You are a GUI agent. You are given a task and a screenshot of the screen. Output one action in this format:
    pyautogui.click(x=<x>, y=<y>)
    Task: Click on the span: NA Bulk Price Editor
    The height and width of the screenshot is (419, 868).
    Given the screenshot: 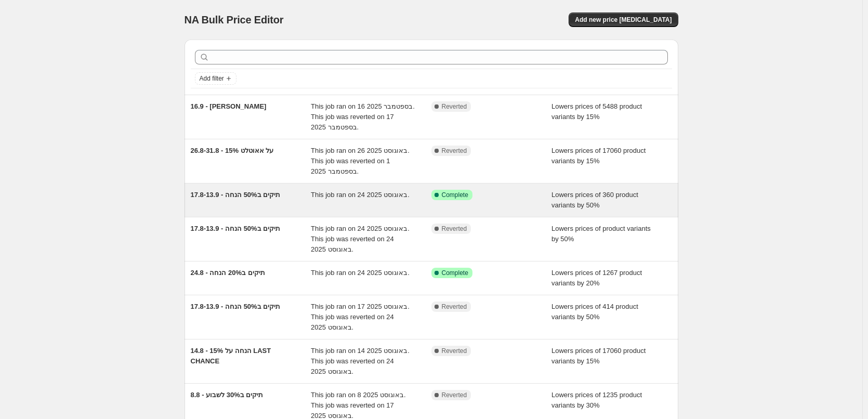 What is the action you would take?
    pyautogui.click(x=234, y=20)
    